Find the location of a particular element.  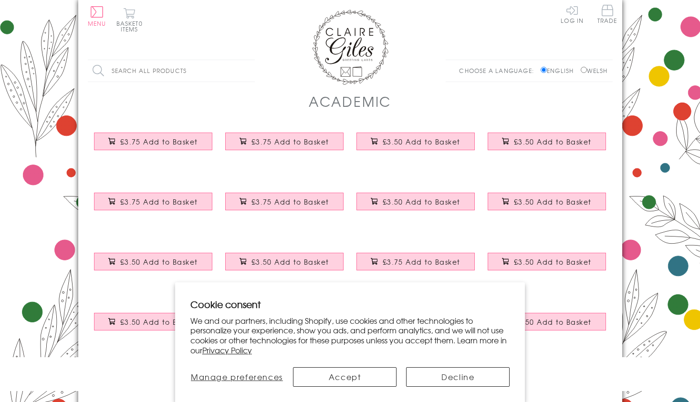

a: Good Luck Exams Card, Rainbow, Embellished with a colourful tassel £3.75 Add to Basket is located at coordinates (416, 266).